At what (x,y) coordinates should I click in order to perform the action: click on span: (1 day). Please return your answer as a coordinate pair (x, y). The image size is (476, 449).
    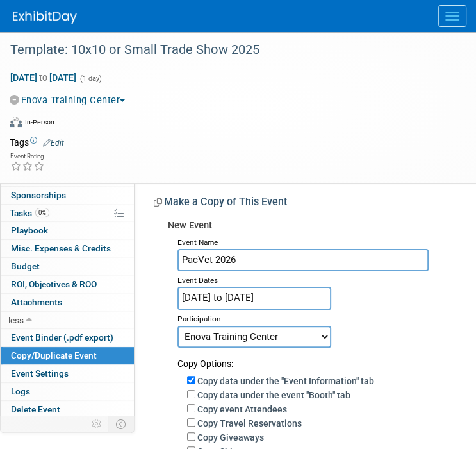
    Looking at the image, I should click on (90, 79).